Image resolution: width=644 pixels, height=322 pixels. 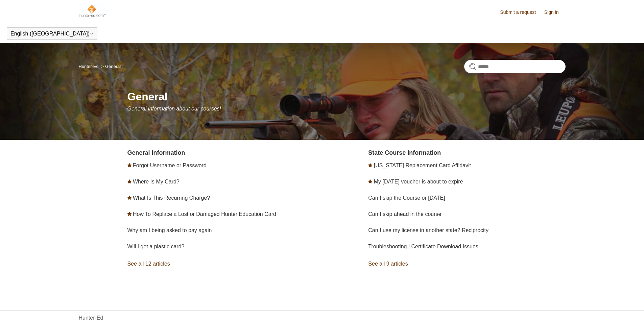 What do you see at coordinates (89, 66) in the screenshot?
I see `li: Hunter-Ed` at bounding box center [89, 66].